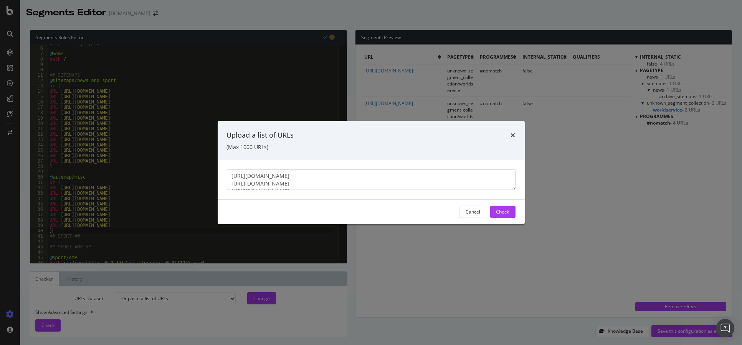 The image size is (742, 345). What do you see at coordinates (371, 173) in the screenshot?
I see `div: modal` at bounding box center [371, 173].